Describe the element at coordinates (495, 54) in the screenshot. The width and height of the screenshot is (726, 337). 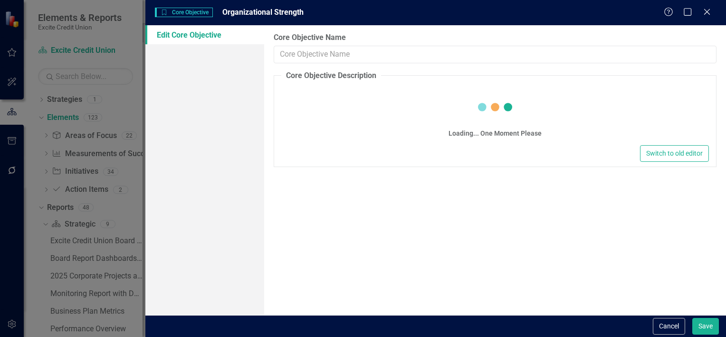
I see `input: Core Objective Name` at that location.